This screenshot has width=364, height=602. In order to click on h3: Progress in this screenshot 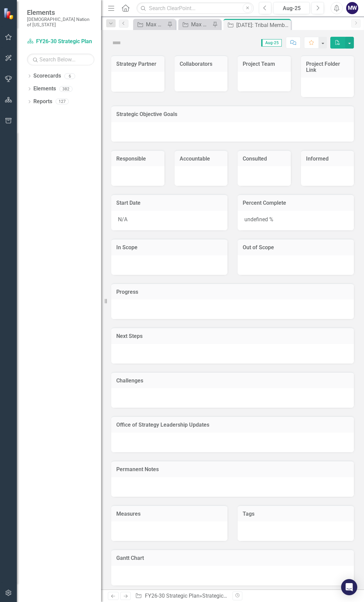, I will do `click(233, 292)`.